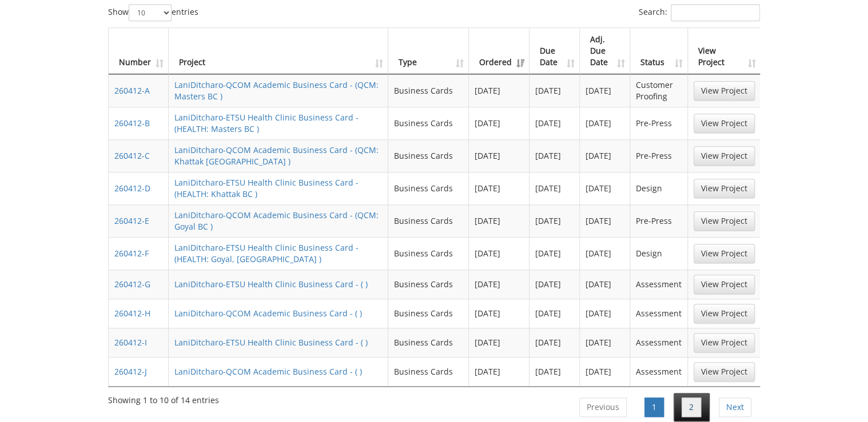  What do you see at coordinates (659, 51) in the screenshot?
I see `th: Status: activate to sort column ascending` at bounding box center [659, 51].